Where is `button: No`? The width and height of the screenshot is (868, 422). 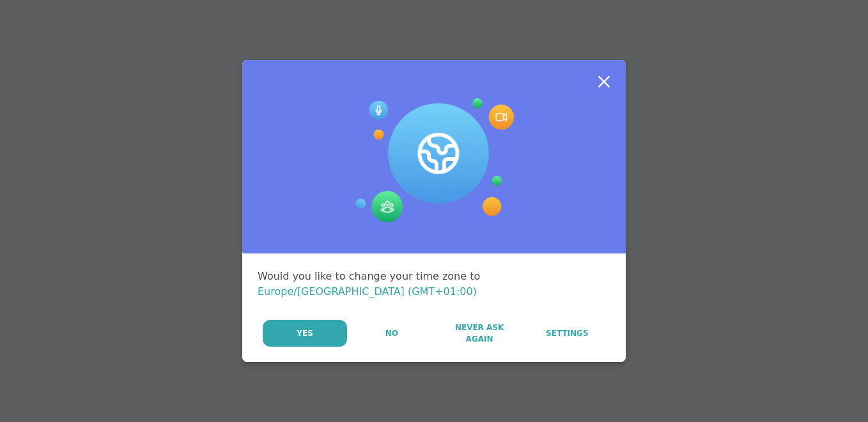
button: No is located at coordinates (391, 333).